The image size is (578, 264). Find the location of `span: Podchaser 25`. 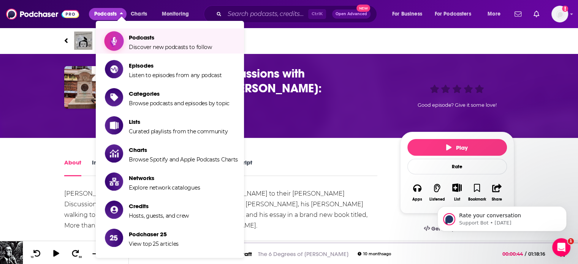

span: Podchaser 25 is located at coordinates (154, 234).